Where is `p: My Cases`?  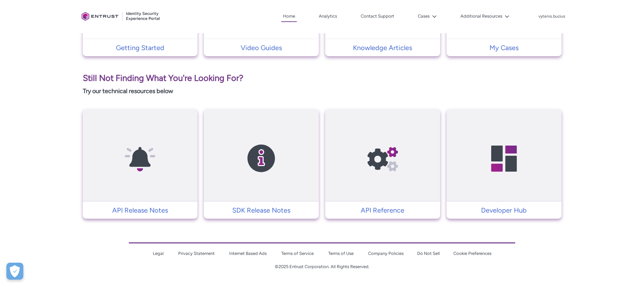
p: My Cases is located at coordinates (504, 48).